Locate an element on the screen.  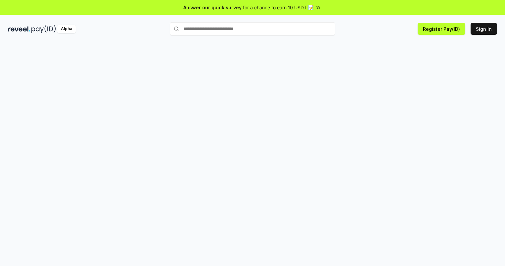
span: Answer our quick survey is located at coordinates (213, 7).